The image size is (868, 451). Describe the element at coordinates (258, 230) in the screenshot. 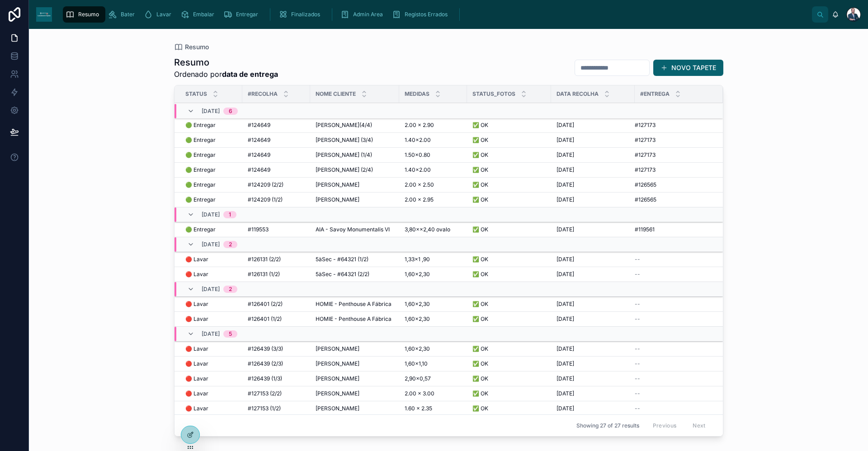

I see `span: #119553` at that location.